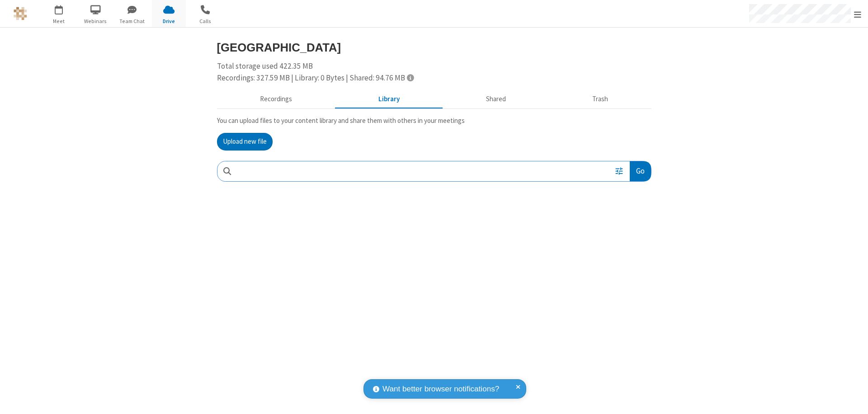 The width and height of the screenshot is (868, 414). Describe the element at coordinates (20, 13) in the screenshot. I see `img: QA Selenium DO NOT DELETE OR CHANGE` at that location.